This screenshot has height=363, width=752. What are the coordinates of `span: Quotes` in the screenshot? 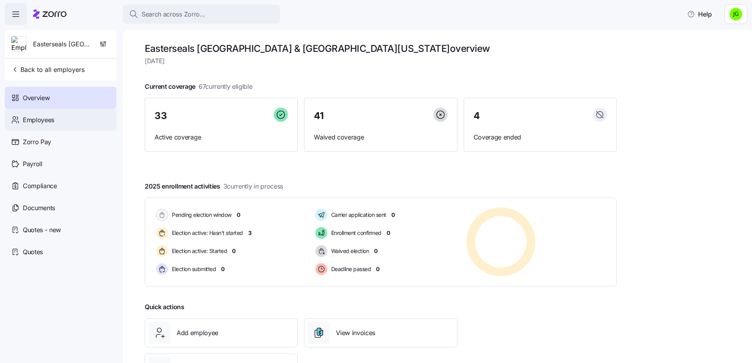 It's located at (33, 252).